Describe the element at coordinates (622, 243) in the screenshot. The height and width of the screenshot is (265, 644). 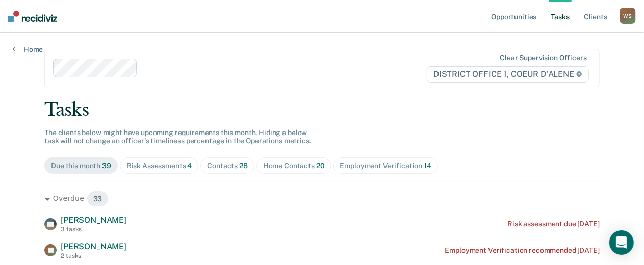
I see `div: Open Intercom Messenger` at that location.